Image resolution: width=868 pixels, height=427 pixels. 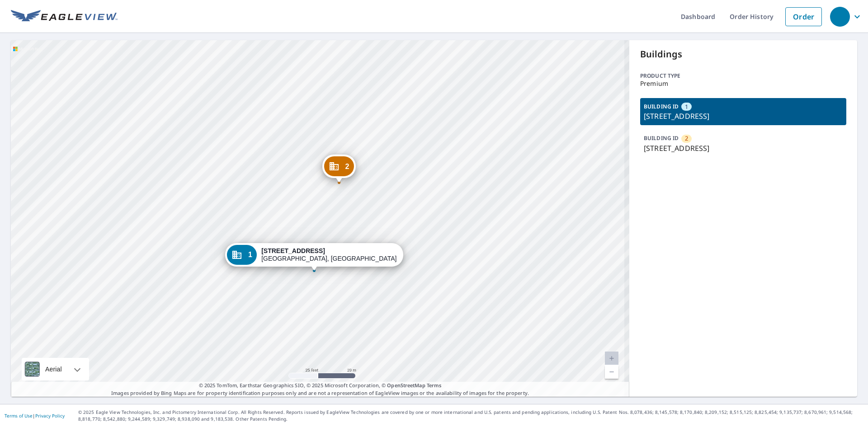 I want to click on p: Images provided by Bing Maps are for property identification purposes only and are not a represen..., so click(x=320, y=389).